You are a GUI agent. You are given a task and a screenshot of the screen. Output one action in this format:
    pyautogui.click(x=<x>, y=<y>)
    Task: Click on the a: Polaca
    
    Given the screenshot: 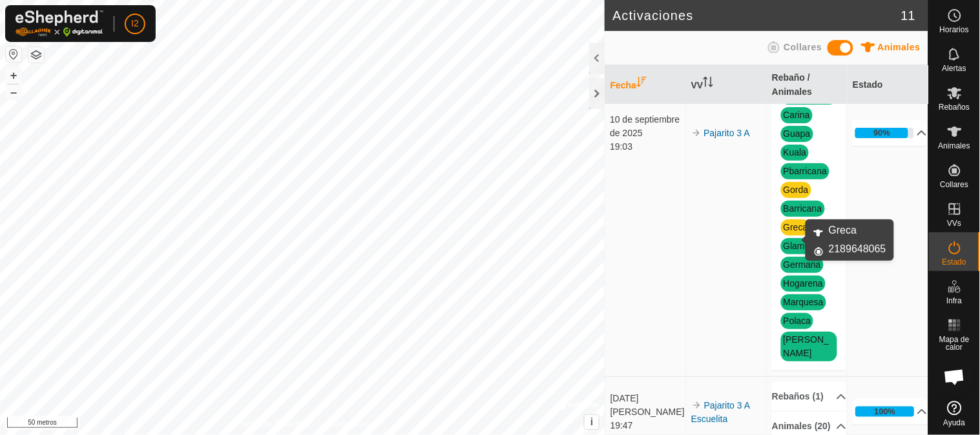 What is the action you would take?
    pyautogui.click(x=797, y=321)
    